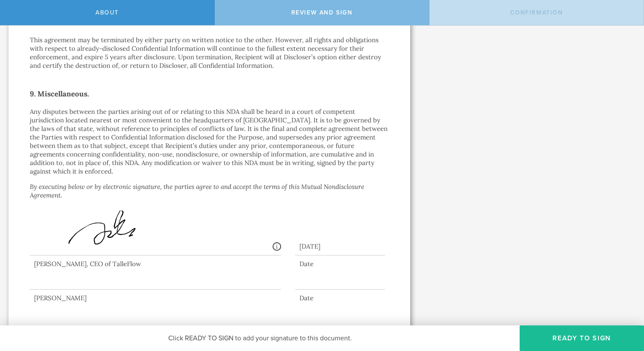 This screenshot has width=644, height=351. Describe the element at coordinates (536, 12) in the screenshot. I see `span: Confirmation` at that location.